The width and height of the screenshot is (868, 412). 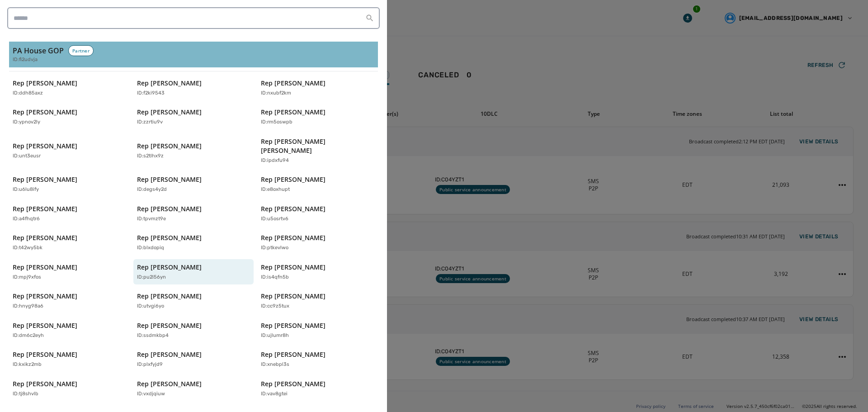 What do you see at coordinates (277, 122) in the screenshot?
I see `p: ID: rm5oswpb` at bounding box center [277, 122].